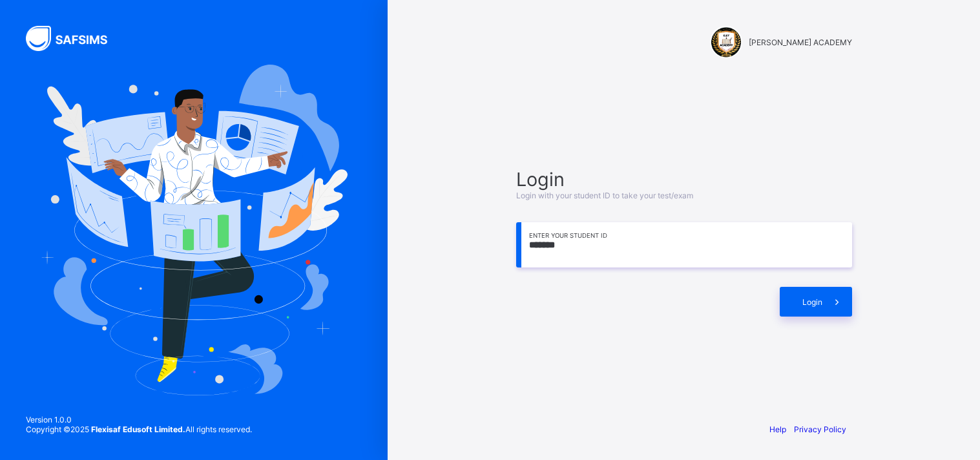 The width and height of the screenshot is (980, 460). Describe the element at coordinates (74, 38) in the screenshot. I see `img: SAFSIMS Logo` at that location.